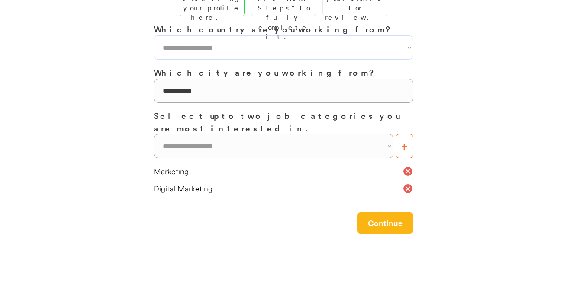  Describe the element at coordinates (283, 29) in the screenshot. I see `h3: Which country are you working from?` at that location.